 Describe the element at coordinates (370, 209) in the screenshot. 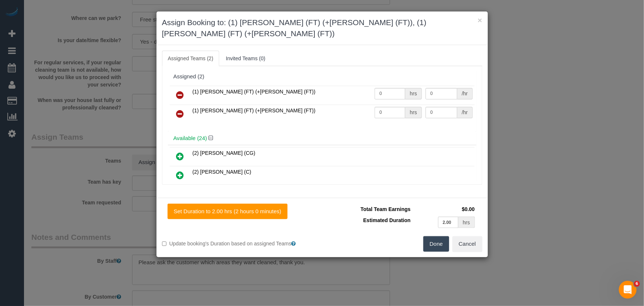

I see `td: Total Team Earnings` at that location.